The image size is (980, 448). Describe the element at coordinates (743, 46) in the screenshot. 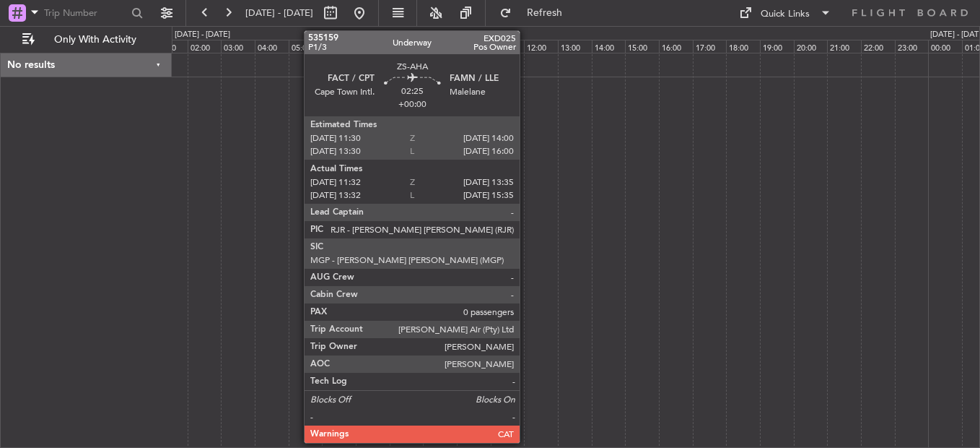

I see `div: 18:00` at that location.